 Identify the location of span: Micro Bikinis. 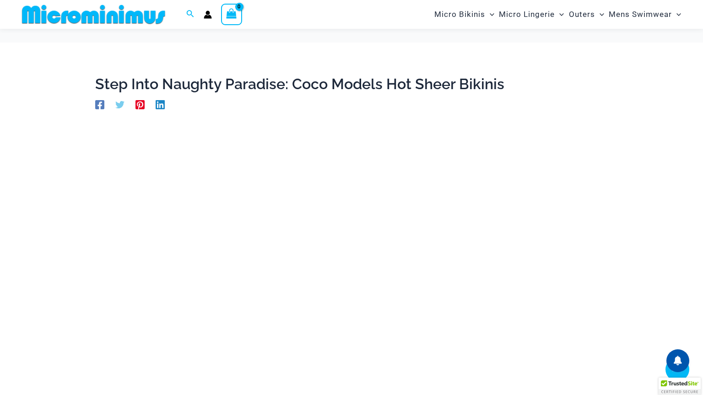
(460, 14).